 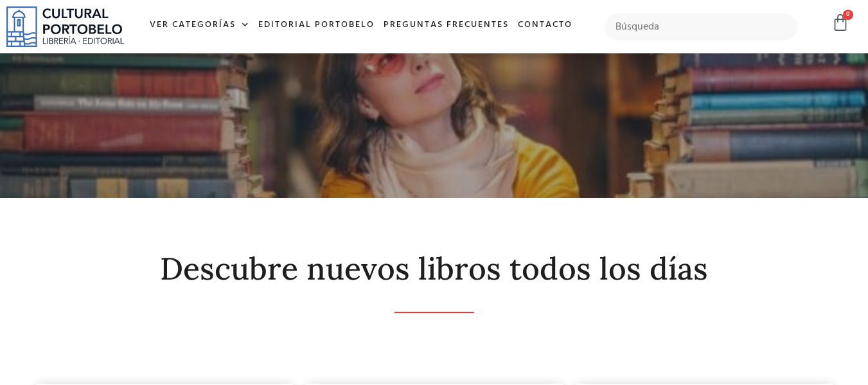 What do you see at coordinates (701, 27) in the screenshot?
I see `input: Búsqueda` at bounding box center [701, 27].